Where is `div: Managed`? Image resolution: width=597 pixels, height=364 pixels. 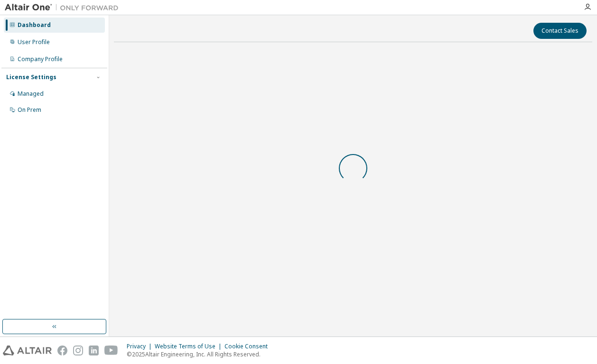
div: Managed is located at coordinates (30, 94).